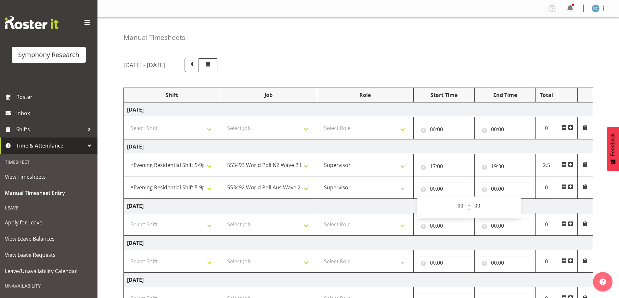 The height and width of the screenshot is (298, 619). What do you see at coordinates (444, 95) in the screenshot?
I see `div: Start Time` at bounding box center [444, 95].